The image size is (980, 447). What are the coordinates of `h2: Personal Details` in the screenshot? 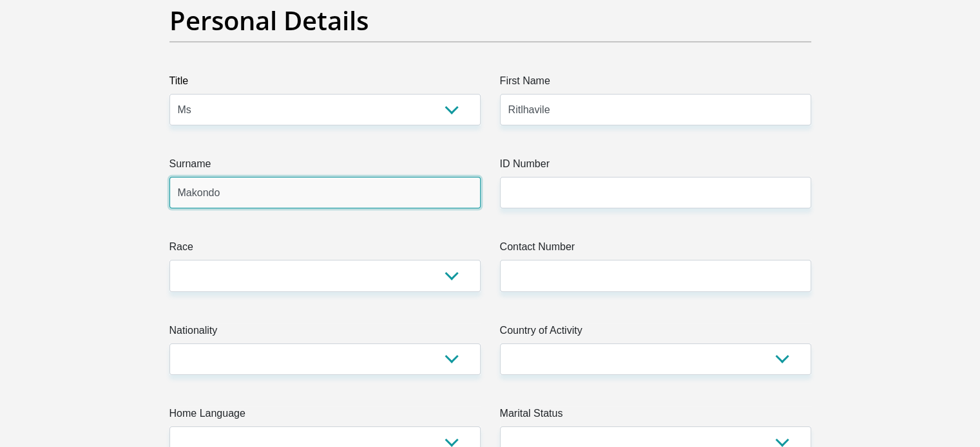 It's located at (490, 21).